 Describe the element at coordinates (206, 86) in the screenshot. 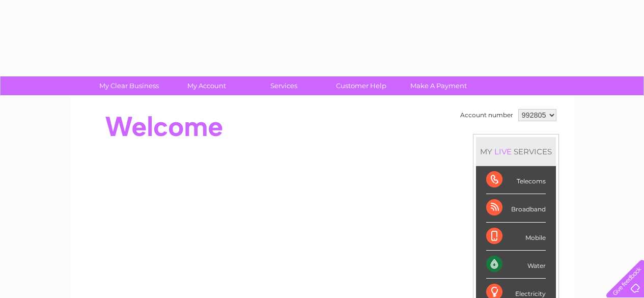

I see `a: My Account` at that location.